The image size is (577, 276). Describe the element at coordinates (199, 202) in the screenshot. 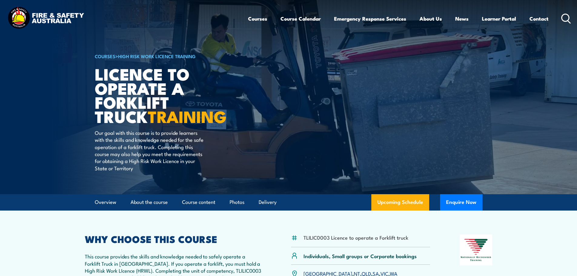

I see `a: Course content` at that location.